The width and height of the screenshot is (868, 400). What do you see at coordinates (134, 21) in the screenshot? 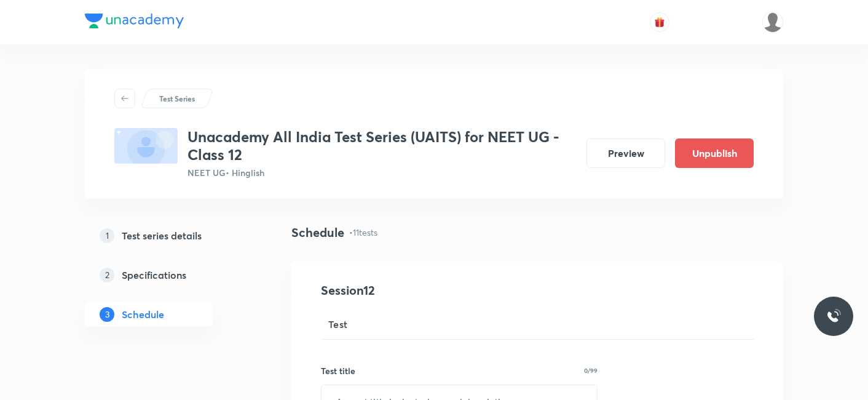
I see `img: Company Logo` at bounding box center [134, 21].